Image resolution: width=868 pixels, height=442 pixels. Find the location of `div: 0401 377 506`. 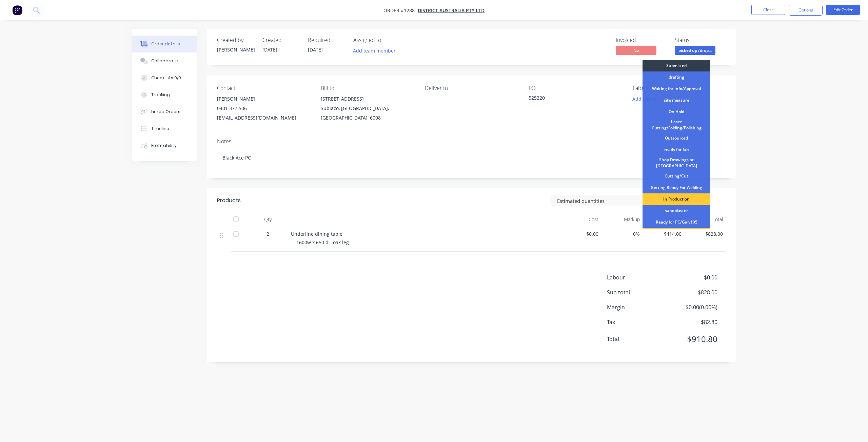

div: 0401 377 506 is located at coordinates (264, 108).